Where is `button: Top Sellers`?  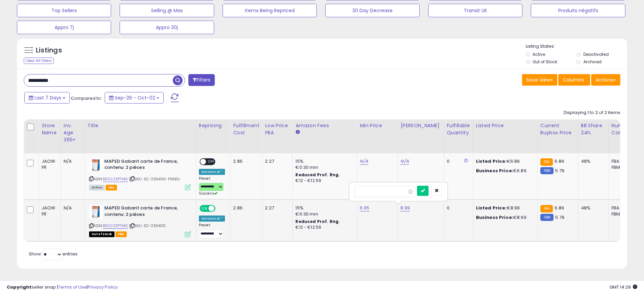
button: Top Sellers is located at coordinates (64, 10).